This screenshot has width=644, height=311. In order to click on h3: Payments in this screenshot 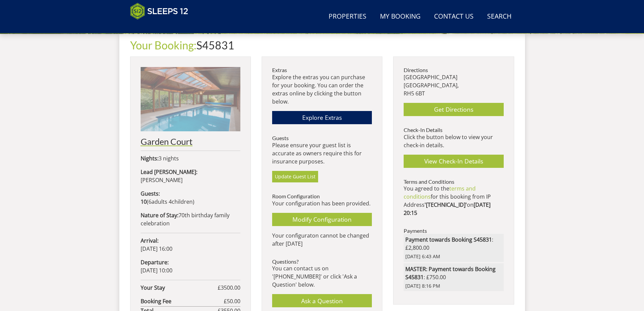, I will do `click(453, 231)`.